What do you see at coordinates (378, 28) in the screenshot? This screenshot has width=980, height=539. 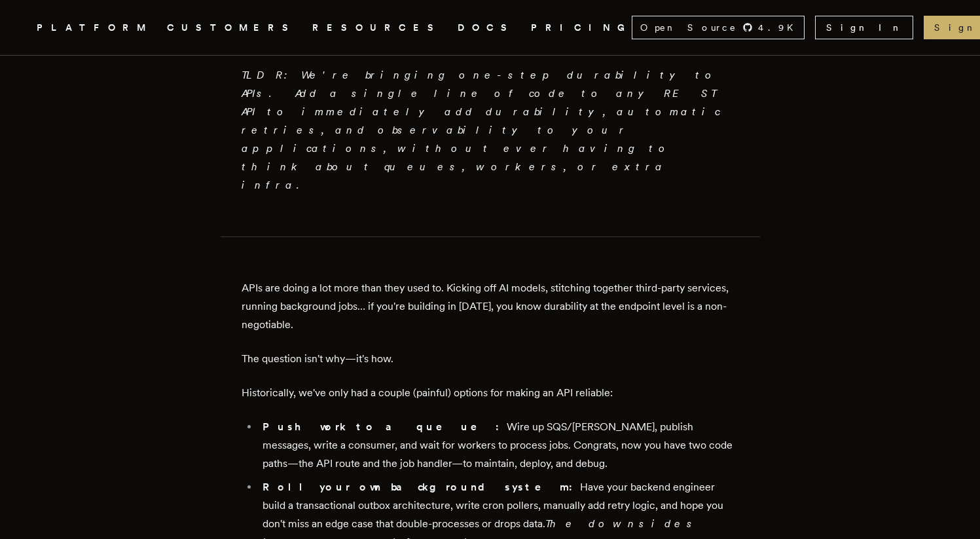 I see `span: RESOURCES` at bounding box center [378, 28].